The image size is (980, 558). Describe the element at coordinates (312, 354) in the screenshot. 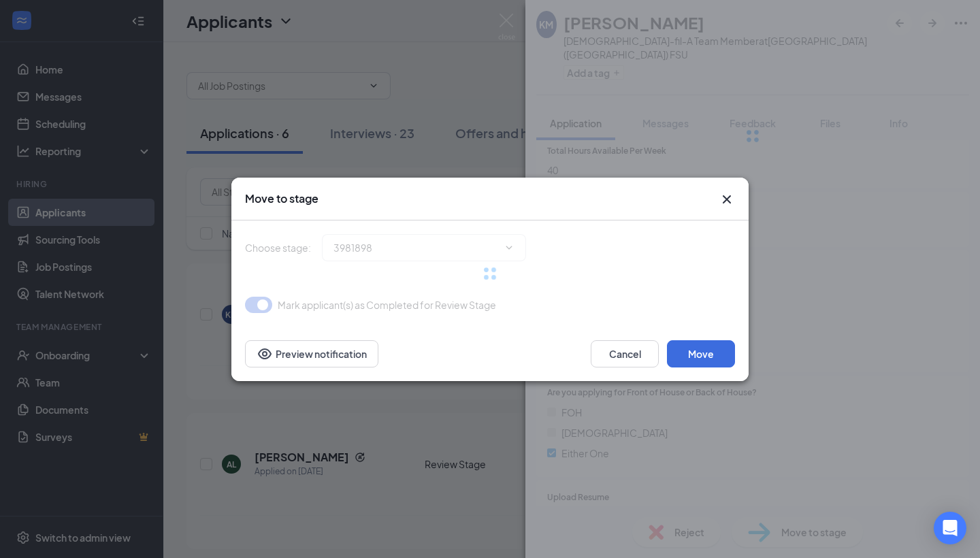

I see `button: Preview notificationEye` at that location.